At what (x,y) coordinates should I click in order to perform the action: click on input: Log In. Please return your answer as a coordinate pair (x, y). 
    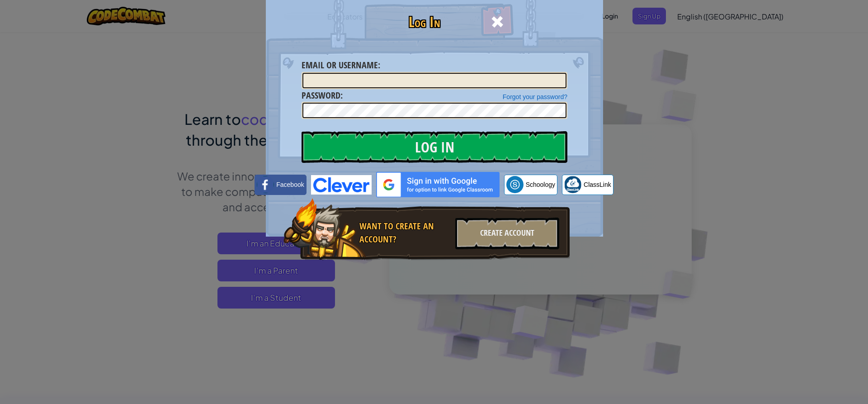
    Looking at the image, I should click on (435, 147).